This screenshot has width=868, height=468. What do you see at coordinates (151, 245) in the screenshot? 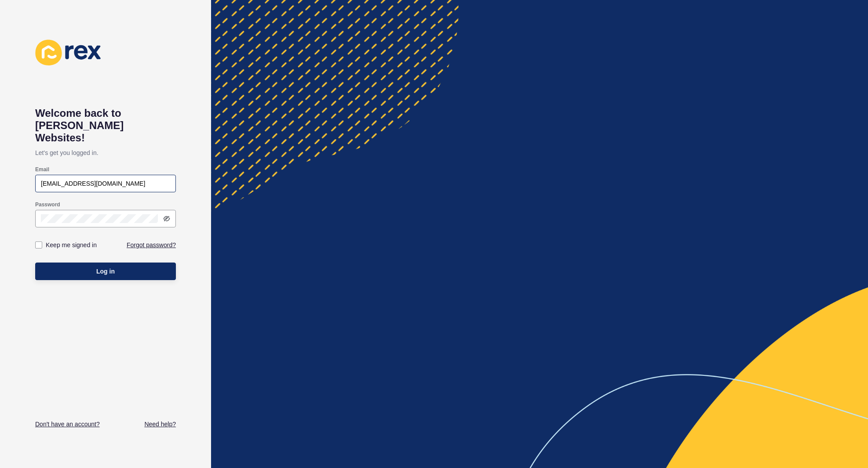
I see `a: Forgot password?` at bounding box center [151, 245].